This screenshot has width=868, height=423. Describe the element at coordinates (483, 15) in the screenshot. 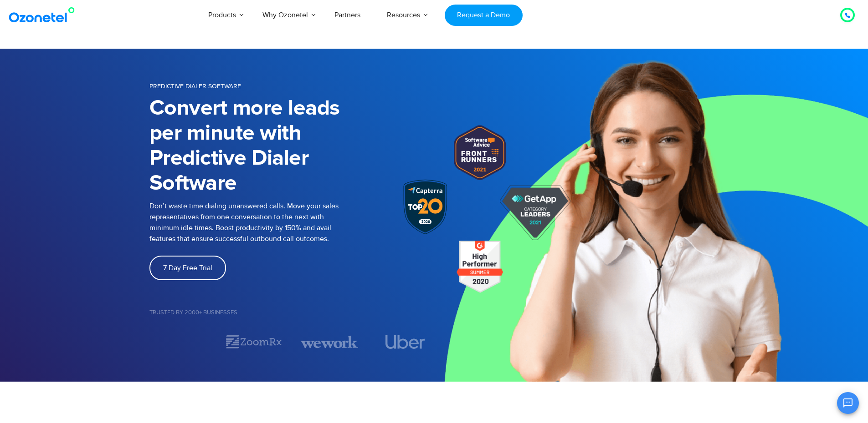

I see `a: Request a Demo` at that location.